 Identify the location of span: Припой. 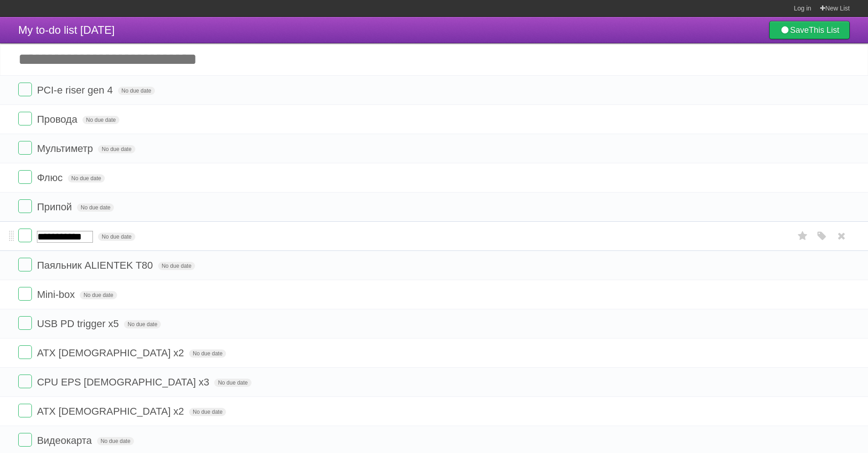
(56, 207).